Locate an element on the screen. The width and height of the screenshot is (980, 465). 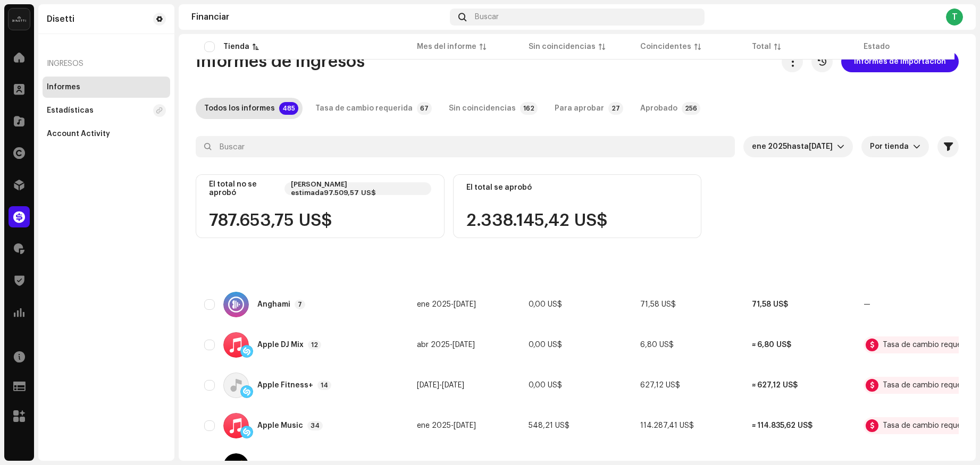
div: Informes is located at coordinates (63, 87).